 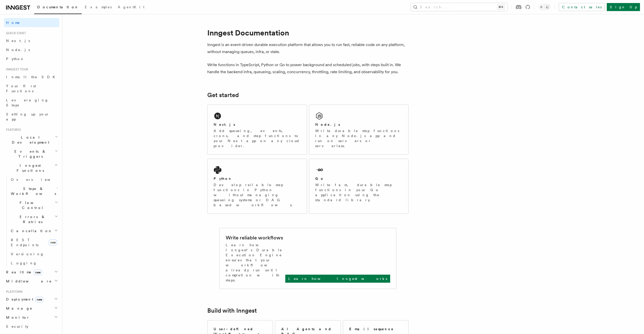 I want to click on a: Documentation, so click(x=58, y=8).